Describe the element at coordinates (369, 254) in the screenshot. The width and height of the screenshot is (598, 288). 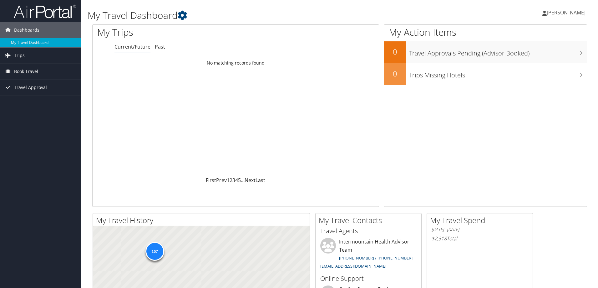
I see `li: Intermountain Health Advisor Team` at that location.